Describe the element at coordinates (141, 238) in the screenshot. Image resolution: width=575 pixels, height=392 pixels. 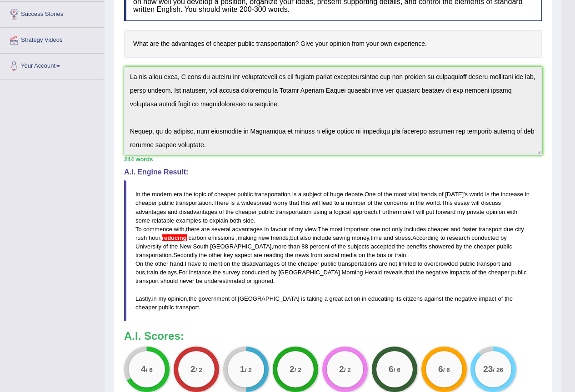
I see `span: rush` at that location.